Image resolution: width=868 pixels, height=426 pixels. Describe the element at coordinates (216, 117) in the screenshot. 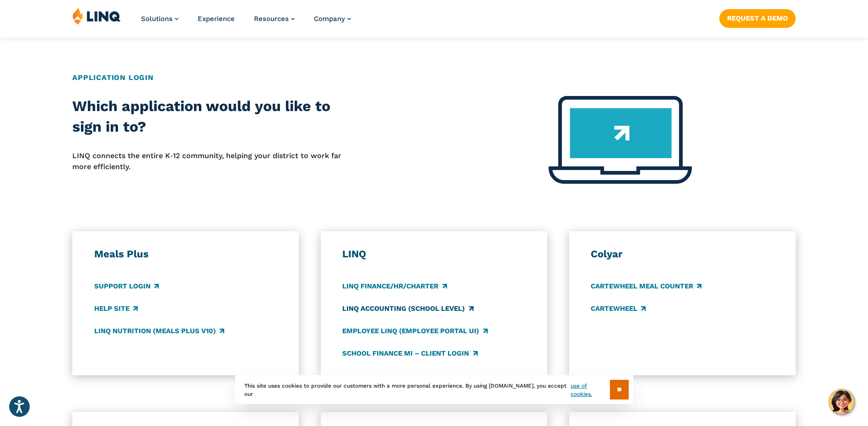

I see `h2: Which application would you like to sign in to?` at that location.